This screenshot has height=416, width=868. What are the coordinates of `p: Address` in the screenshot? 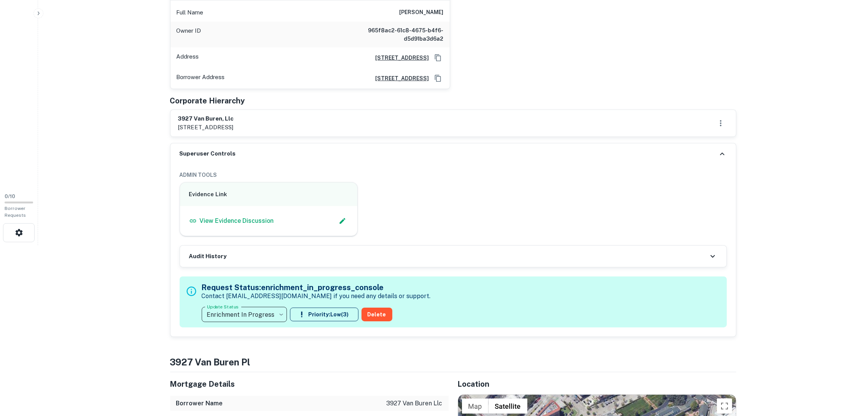 It's located at (188, 58).